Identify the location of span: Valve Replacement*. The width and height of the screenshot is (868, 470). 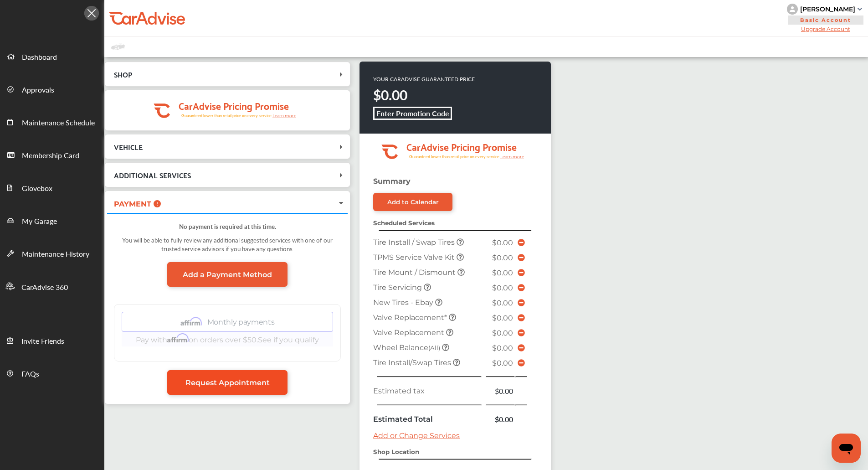
(411, 317).